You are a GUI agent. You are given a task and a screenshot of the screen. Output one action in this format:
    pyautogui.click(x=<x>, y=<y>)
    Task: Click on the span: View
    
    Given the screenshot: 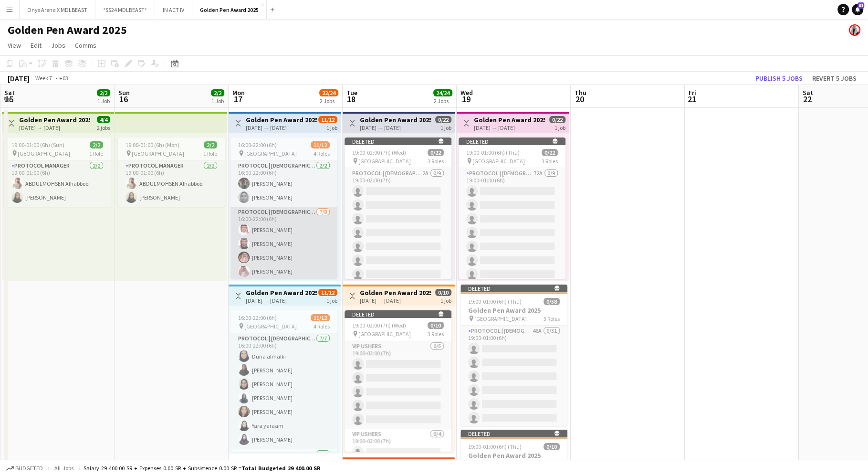 What is the action you would take?
    pyautogui.click(x=15, y=45)
    